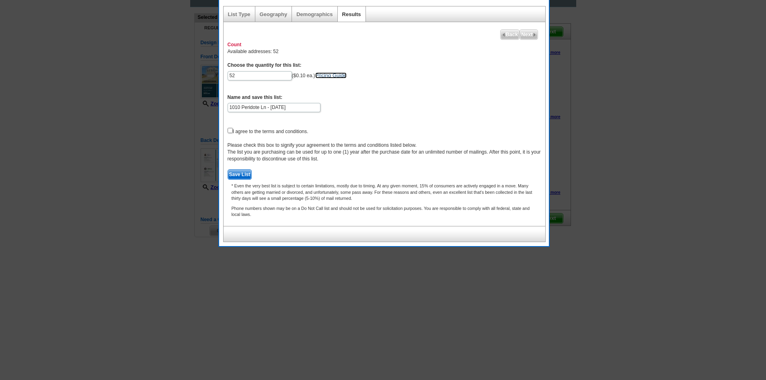  Describe the element at coordinates (528, 35) in the screenshot. I see `span: Next` at that location.